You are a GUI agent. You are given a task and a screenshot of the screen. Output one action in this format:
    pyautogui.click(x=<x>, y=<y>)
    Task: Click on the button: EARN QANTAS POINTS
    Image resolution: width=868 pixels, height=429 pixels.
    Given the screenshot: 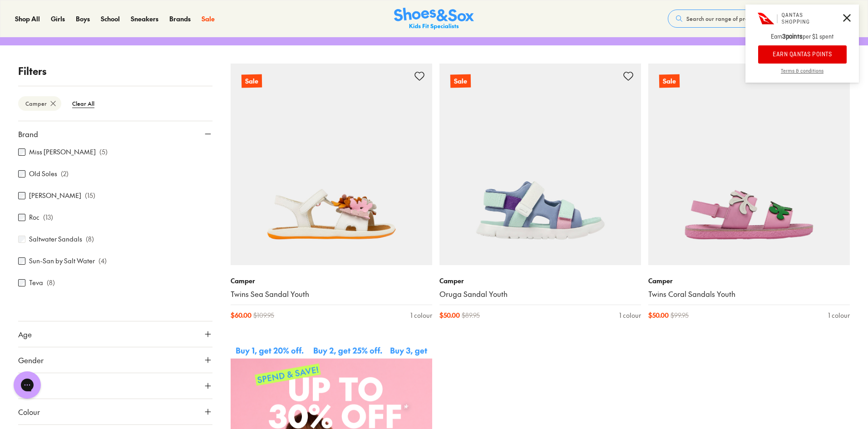 What is the action you would take?
    pyautogui.click(x=802, y=55)
    